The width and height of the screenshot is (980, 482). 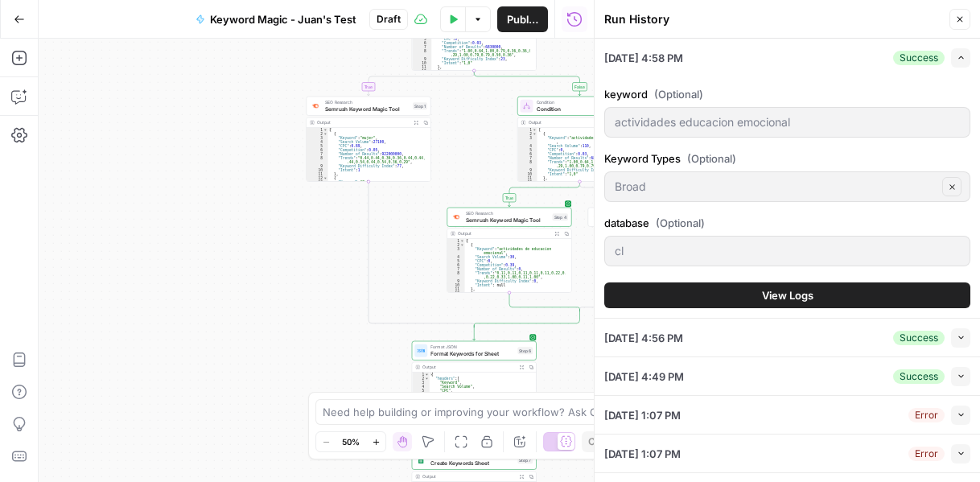 What do you see at coordinates (535, 129) in the screenshot?
I see `span: Toggle code folding, rows 1 through 142` at bounding box center [535, 129].